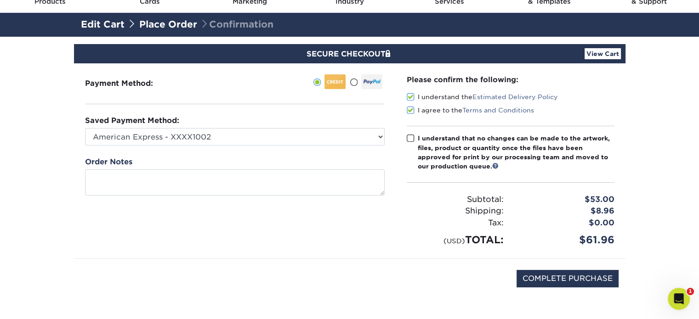 The image size is (699, 319). Describe the element at coordinates (237, 24) in the screenshot. I see `span: Confirmation` at that location.